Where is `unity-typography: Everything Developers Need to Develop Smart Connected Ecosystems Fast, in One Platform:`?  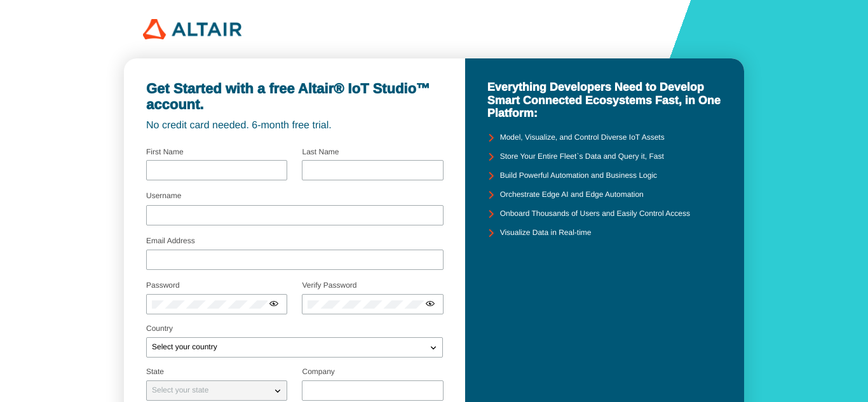 unity-typography: Everything Developers Need to Develop Smart Connected Ecosystems Fast, in One Platform: is located at coordinates (604, 100).